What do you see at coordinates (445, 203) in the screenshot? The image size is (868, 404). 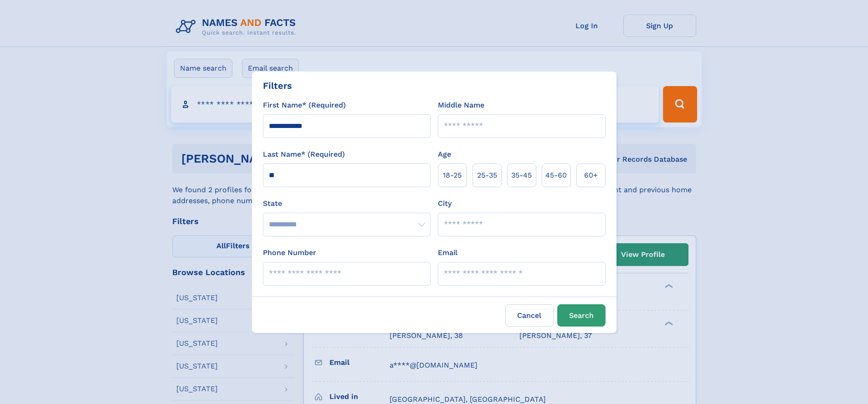 I see `label: City` at bounding box center [445, 203].